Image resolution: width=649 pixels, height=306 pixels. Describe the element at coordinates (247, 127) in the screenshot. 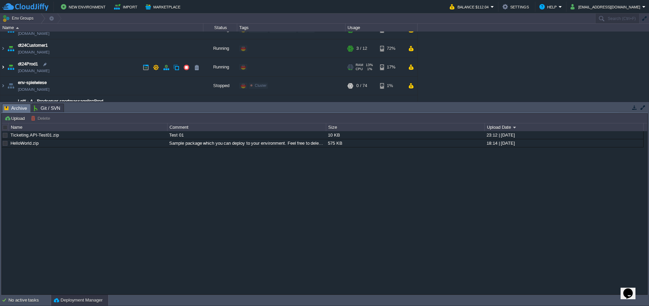

I see `div: Comment` at that location.